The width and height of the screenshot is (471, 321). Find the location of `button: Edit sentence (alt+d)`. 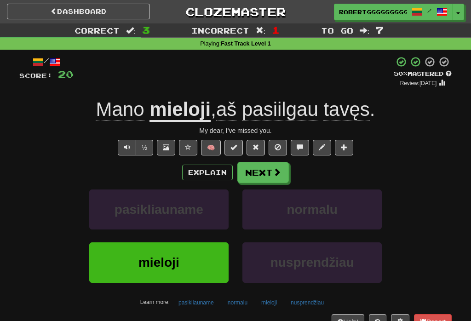

button: Edit sentence (alt+d) is located at coordinates (322, 148).